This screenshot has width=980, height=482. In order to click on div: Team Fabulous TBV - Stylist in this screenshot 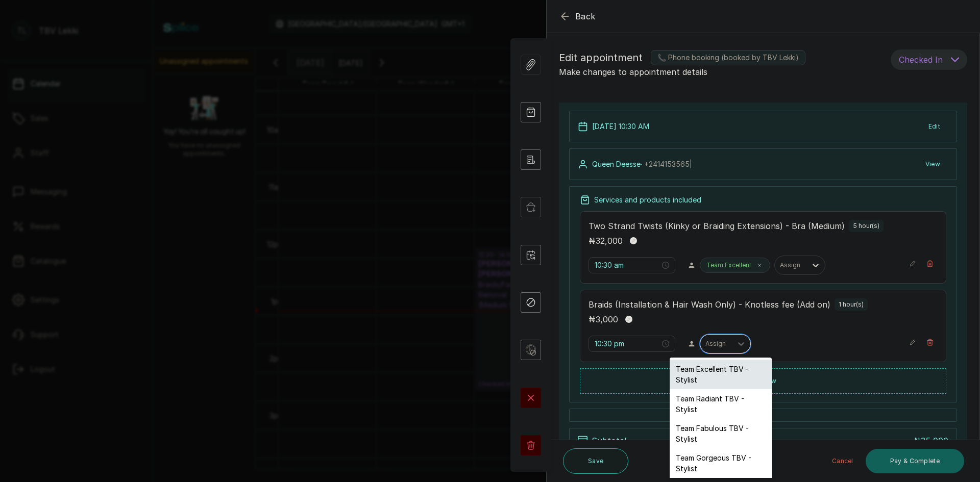, I will do `click(721, 434)`.